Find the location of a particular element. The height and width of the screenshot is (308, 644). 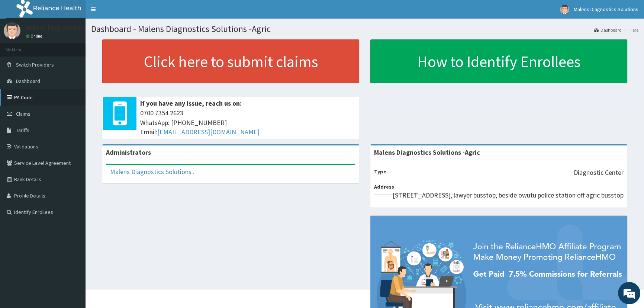

span: Switch Providers is located at coordinates (35, 65).